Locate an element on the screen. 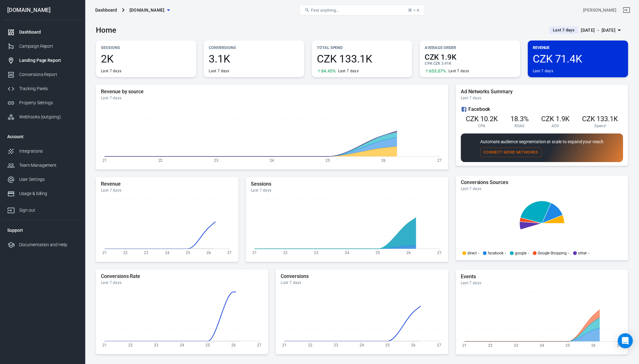  p: Automate audience segmentation at scale to expand your reach is located at coordinates (542, 142).